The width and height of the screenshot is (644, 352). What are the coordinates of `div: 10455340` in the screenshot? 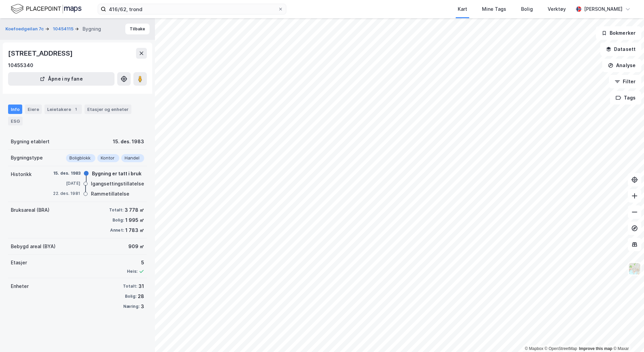 It's located at (20, 65).